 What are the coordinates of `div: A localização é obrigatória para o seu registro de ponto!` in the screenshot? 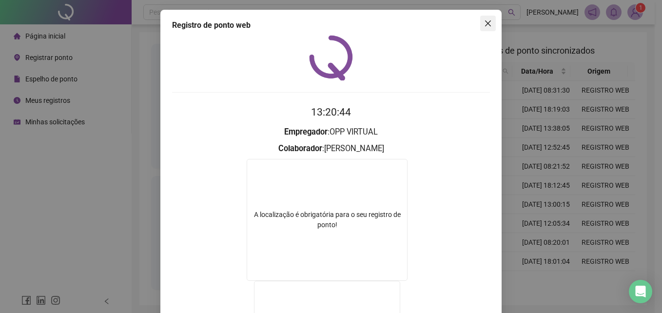 It's located at (327, 220).